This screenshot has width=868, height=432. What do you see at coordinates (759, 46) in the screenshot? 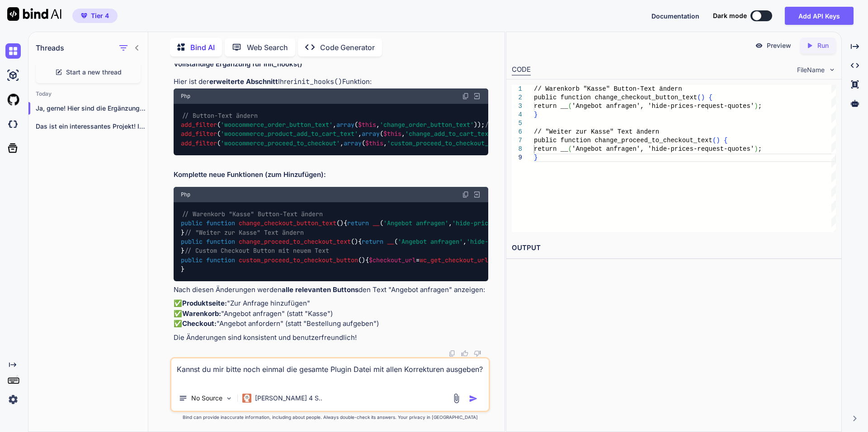
I see `img: preview` at bounding box center [759, 46].